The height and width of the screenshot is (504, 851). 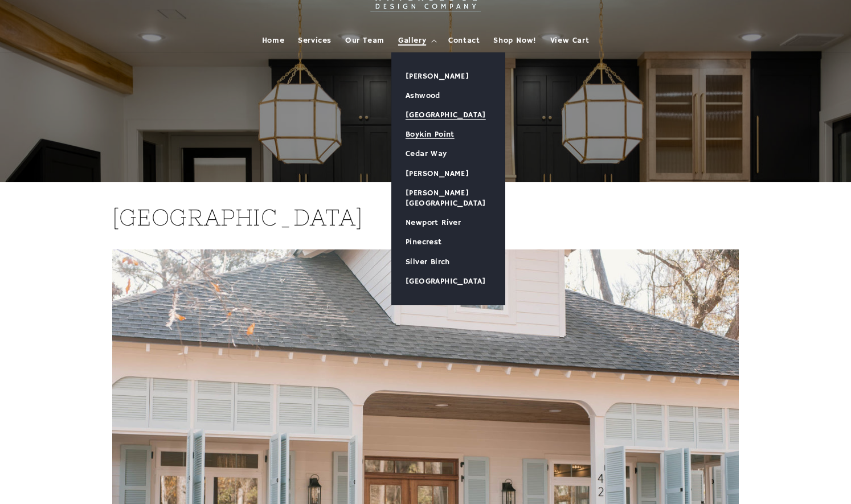 What do you see at coordinates (314, 40) in the screenshot?
I see `a: Services` at bounding box center [314, 40].